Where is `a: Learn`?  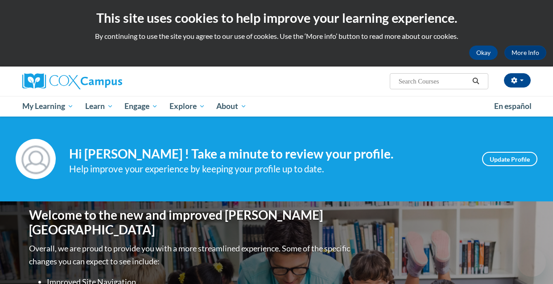 a: Learn is located at coordinates (99, 106).